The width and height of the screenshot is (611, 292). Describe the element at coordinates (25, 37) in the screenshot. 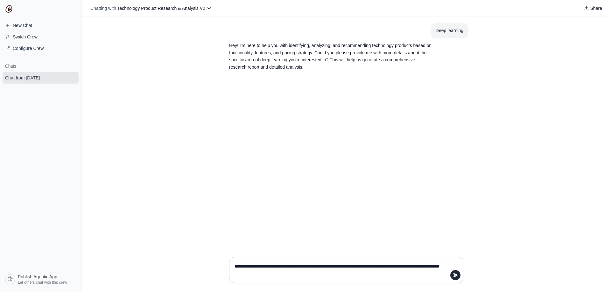

I see `span: Switch Crew` at that location.